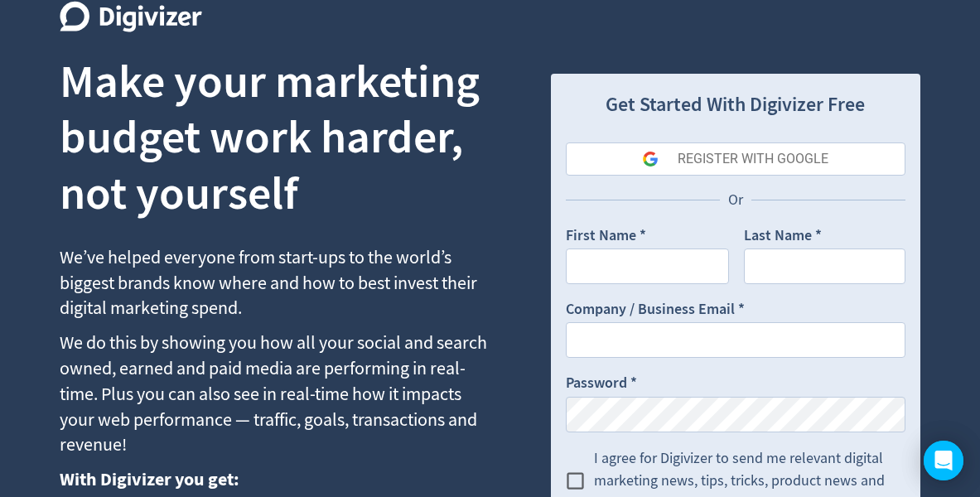 The image size is (980, 497). What do you see at coordinates (783, 237) in the screenshot?
I see `label: Last Name *` at bounding box center [783, 237].